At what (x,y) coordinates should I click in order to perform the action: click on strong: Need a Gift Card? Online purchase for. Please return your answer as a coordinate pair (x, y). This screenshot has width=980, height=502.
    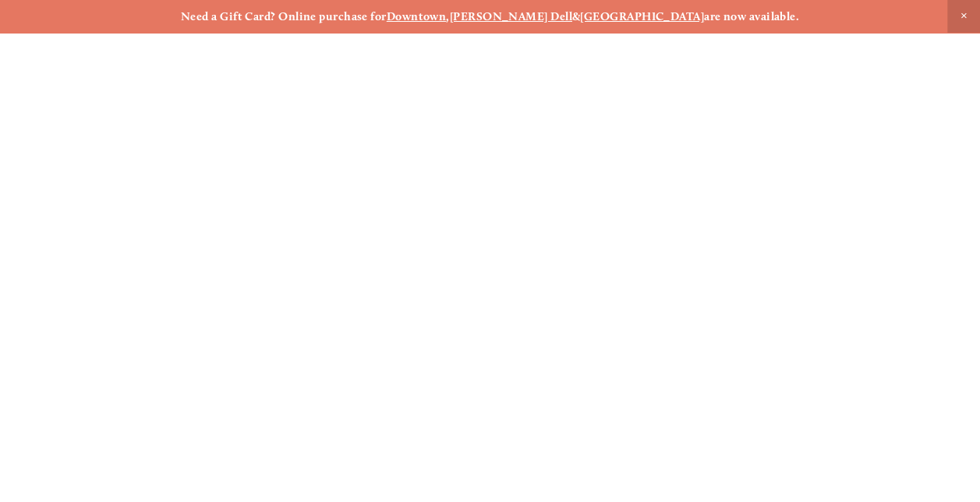
    Looking at the image, I should click on (283, 17).